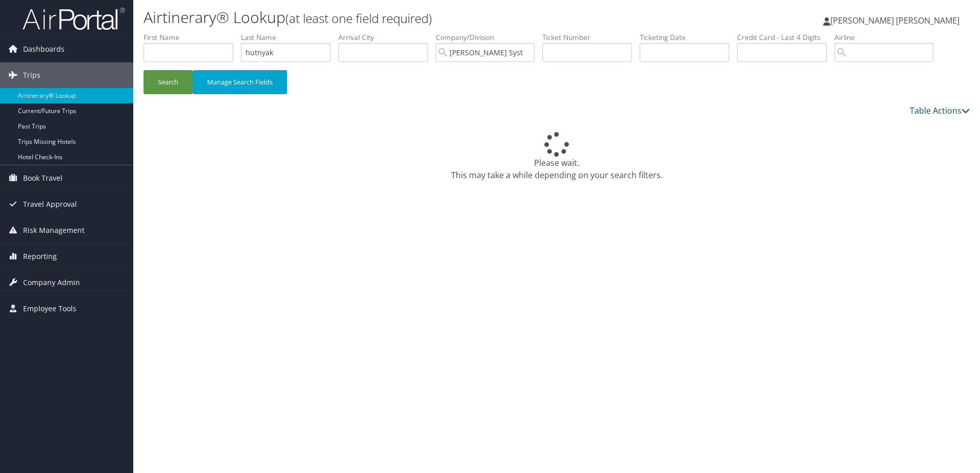  Describe the element at coordinates (50, 204) in the screenshot. I see `span: Travel Approval` at that location.